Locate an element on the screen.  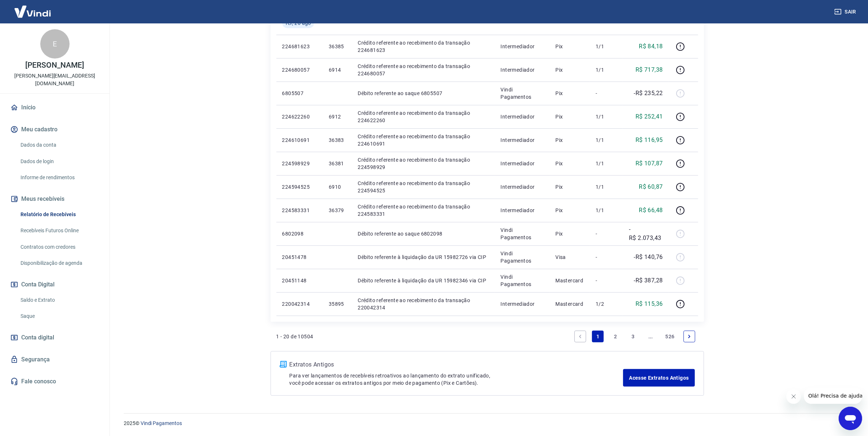
p: R$ 60,87 is located at coordinates (651, 187).